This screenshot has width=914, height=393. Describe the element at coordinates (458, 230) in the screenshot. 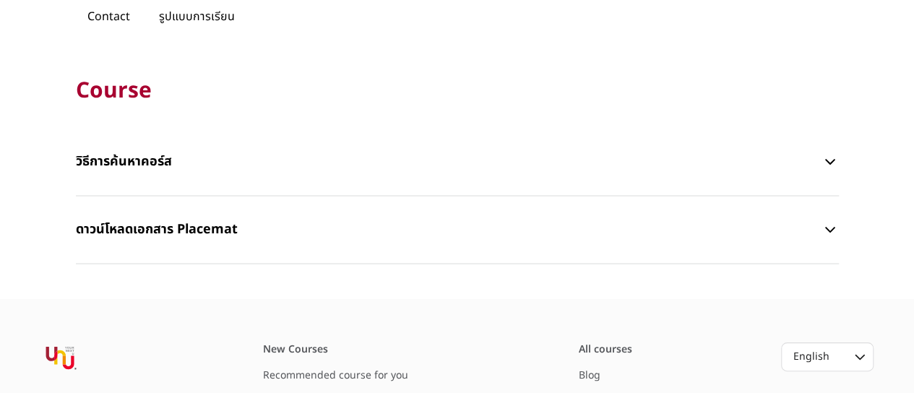

I see `button: ดาวน์โหลดเอกสาร Placemat` at that location.